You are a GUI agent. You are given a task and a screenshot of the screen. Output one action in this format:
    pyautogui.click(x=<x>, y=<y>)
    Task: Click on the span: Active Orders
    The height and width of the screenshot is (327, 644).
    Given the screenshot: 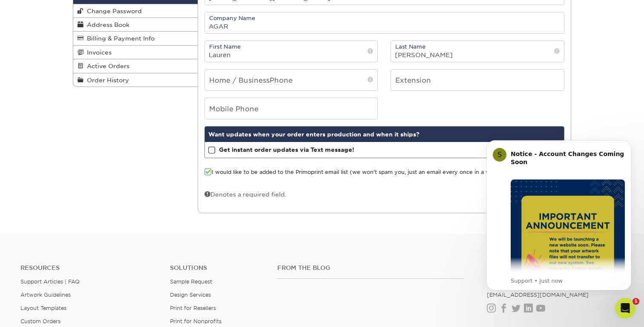 What is the action you would take?
    pyautogui.click(x=107, y=66)
    